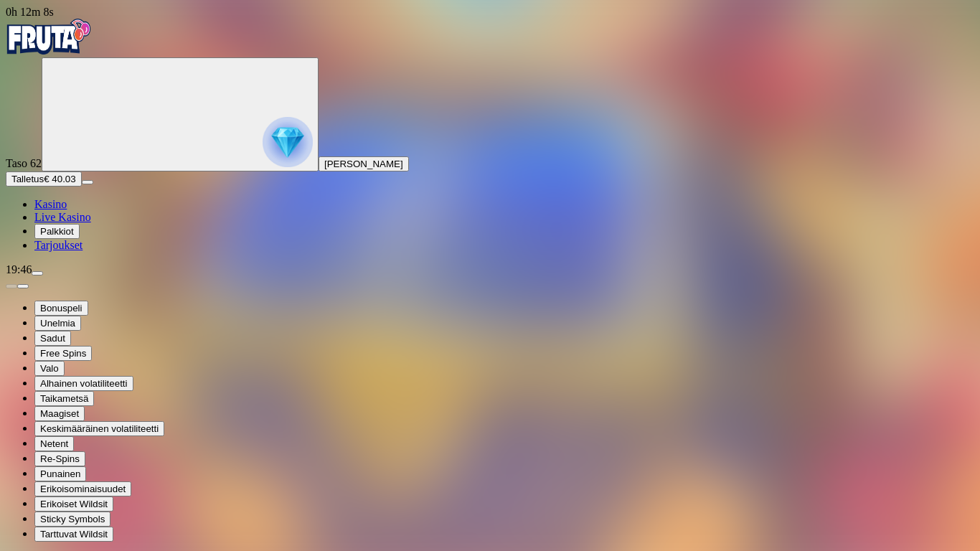 This screenshot has height=551, width=980. Describe the element at coordinates (63, 216) in the screenshot. I see `span: Live Kasino` at that location.